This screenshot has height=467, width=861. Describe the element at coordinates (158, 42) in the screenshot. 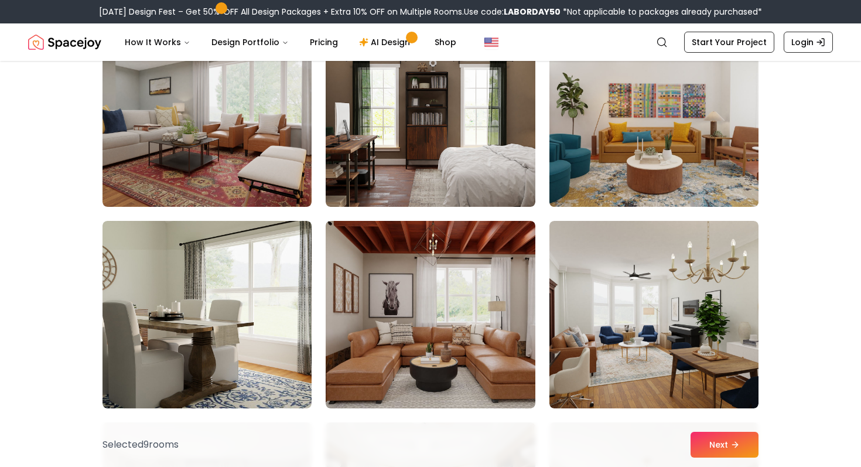

I see `button: How It Works` at that location.